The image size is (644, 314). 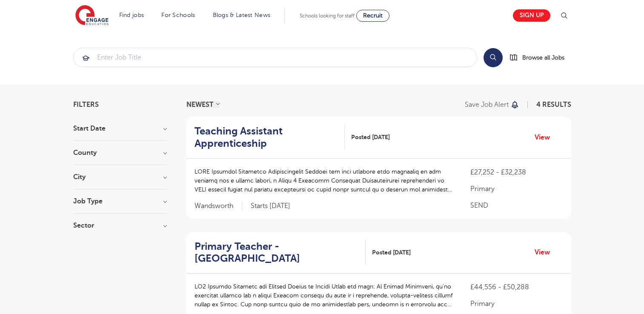 I want to click on h2: Teaching Assistant Apprenticeship, so click(x=267, y=138).